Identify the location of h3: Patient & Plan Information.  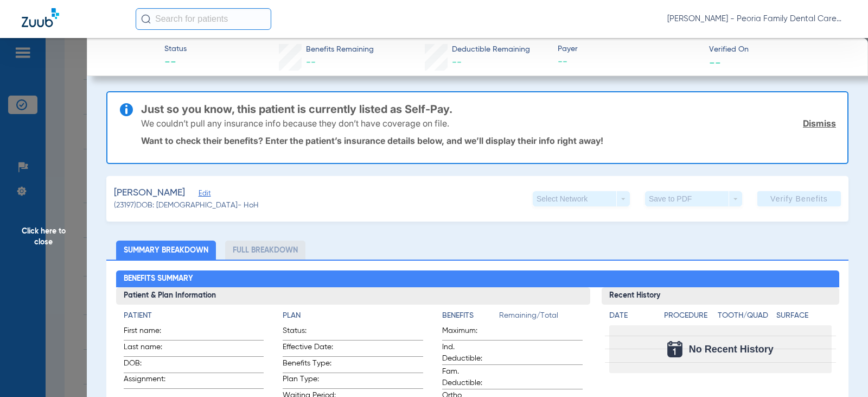
(353, 296).